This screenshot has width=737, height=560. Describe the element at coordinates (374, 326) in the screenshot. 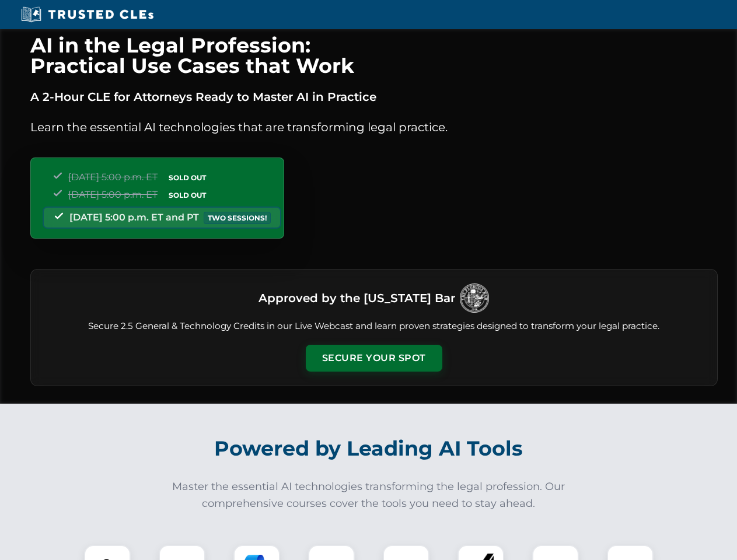

I see `p: Secure 2.5 General & Technology Credits in our Live Webcast and learn proven strategies designed ...` at that location.